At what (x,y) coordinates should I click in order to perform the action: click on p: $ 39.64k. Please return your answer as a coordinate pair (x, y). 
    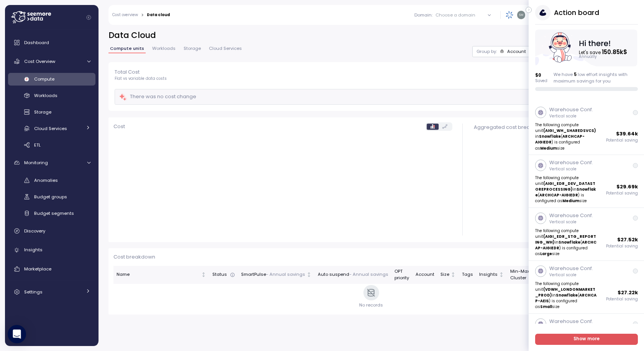
    Looking at the image, I should click on (627, 134).